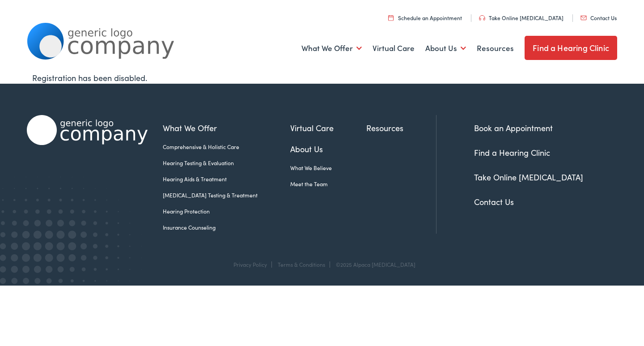 This screenshot has width=644, height=346. Describe the element at coordinates (227, 227) in the screenshot. I see `a: Insurance Counseling` at that location.